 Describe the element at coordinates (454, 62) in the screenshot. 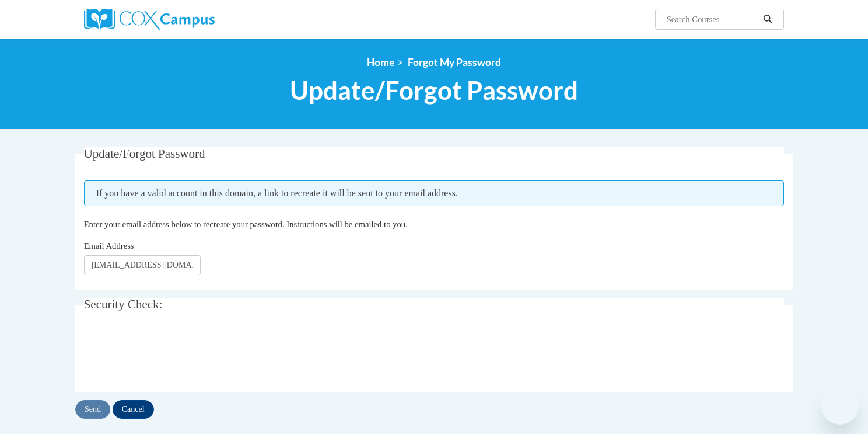

I see `span: Forgot My Password` at that location.